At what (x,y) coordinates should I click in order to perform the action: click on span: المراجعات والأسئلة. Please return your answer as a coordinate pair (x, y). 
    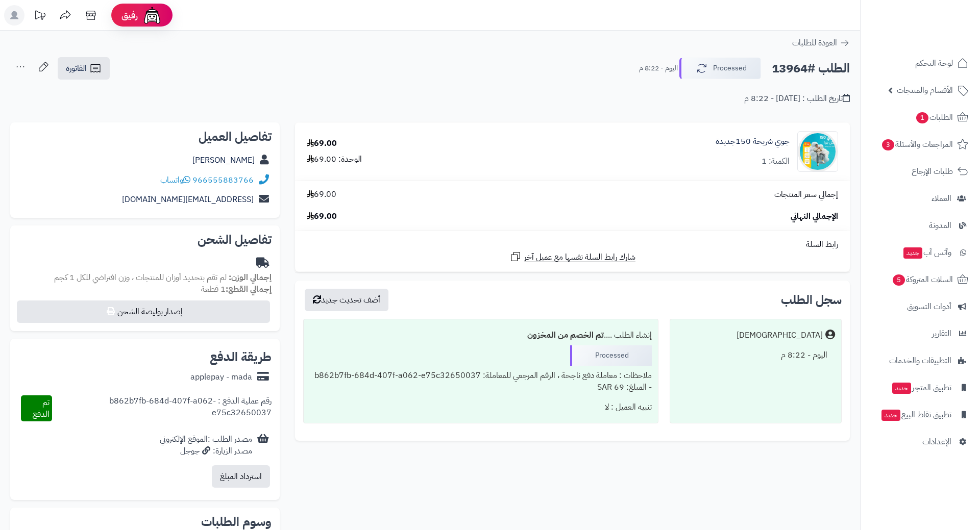
    Looking at the image, I should click on (916, 145).